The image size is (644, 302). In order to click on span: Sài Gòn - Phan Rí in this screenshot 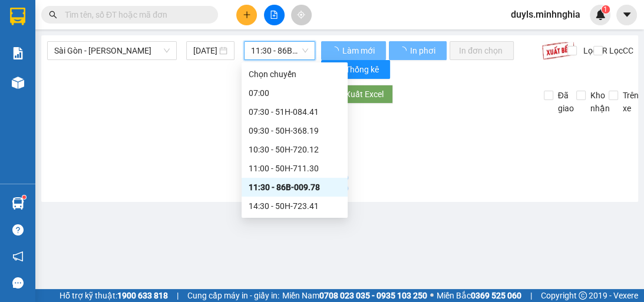, I will do `click(112, 51)`.